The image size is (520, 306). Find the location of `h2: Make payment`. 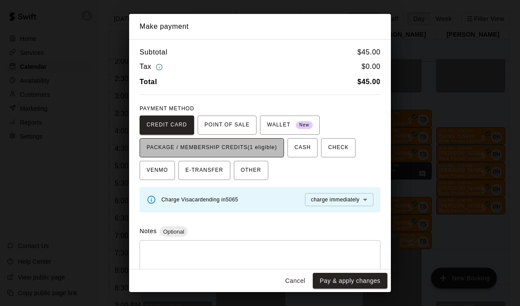

h2: Make payment is located at coordinates (260, 27).